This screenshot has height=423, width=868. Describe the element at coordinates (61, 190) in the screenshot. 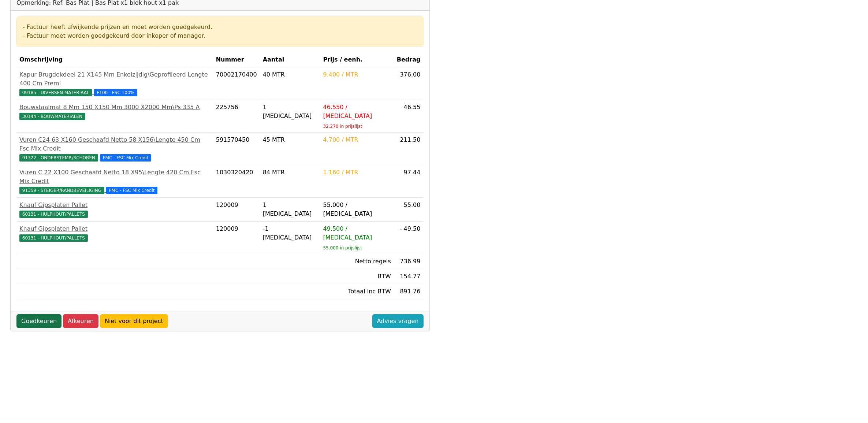

I see `span: 91359 - STEIGER/RANDBEVEILIGING` at that location.